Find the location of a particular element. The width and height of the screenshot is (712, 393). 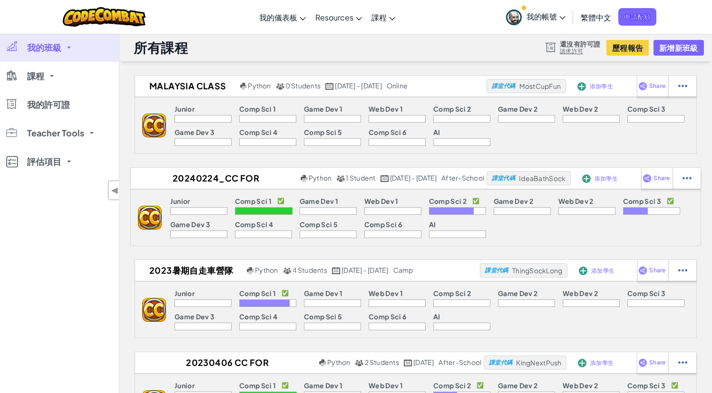

span: IdeaBathSock is located at coordinates (542, 178).